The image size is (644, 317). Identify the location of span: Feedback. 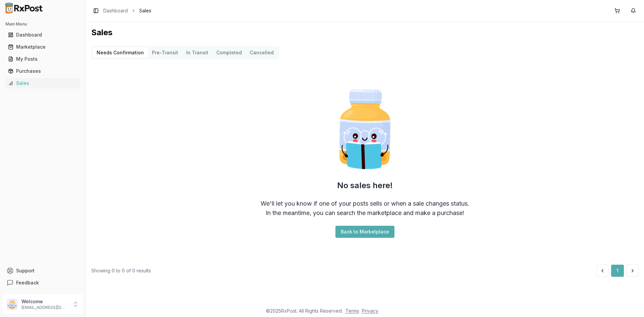
(28, 283).